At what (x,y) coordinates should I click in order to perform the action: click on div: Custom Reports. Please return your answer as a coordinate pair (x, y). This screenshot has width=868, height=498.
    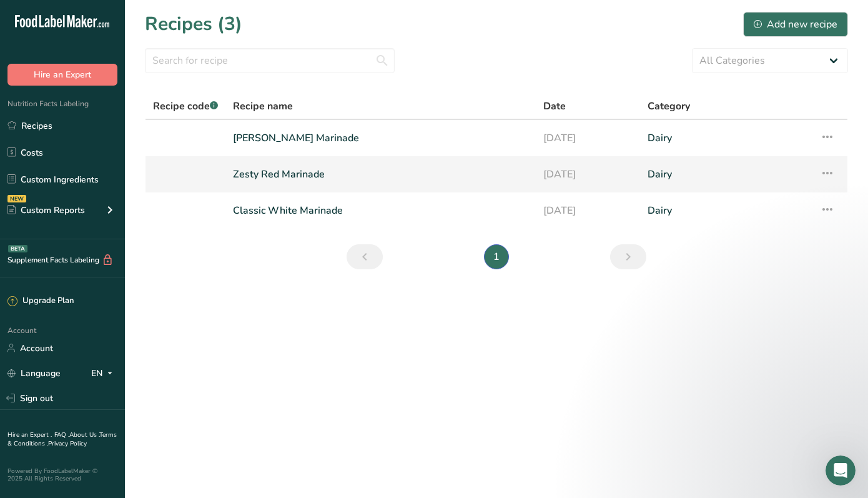
    Looking at the image, I should click on (47, 210).